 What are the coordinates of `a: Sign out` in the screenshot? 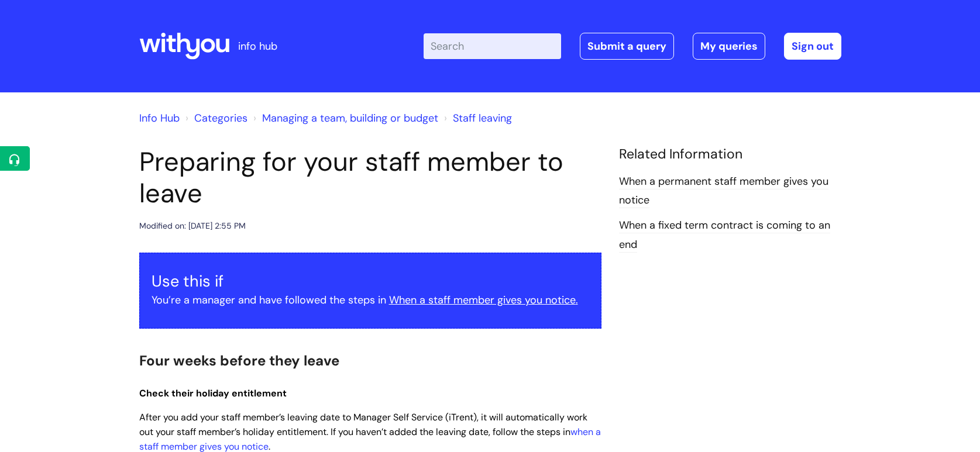 It's located at (813, 46).